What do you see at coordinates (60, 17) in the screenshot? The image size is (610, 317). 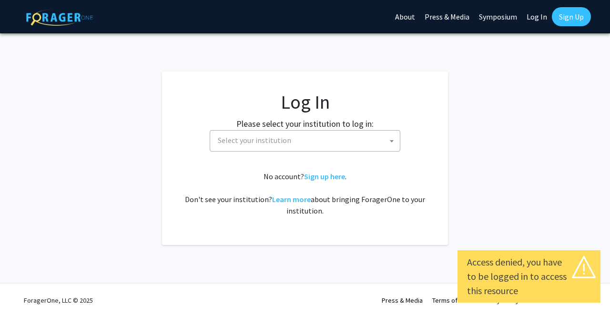 I see `img: ForagerOne Logo` at bounding box center [60, 17].